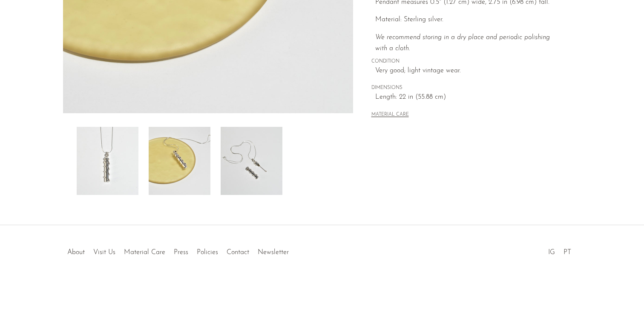 The height and width of the screenshot is (309, 644). I want to click on i: We recommend storing in a dry place and periodic polishing with a cloth., so click(462, 43).